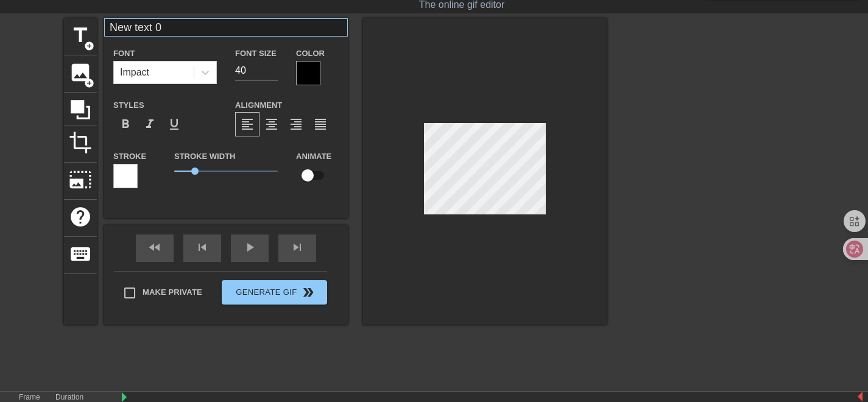 The image size is (868, 402). What do you see at coordinates (202, 247) in the screenshot?
I see `span: skip_previous` at bounding box center [202, 247].